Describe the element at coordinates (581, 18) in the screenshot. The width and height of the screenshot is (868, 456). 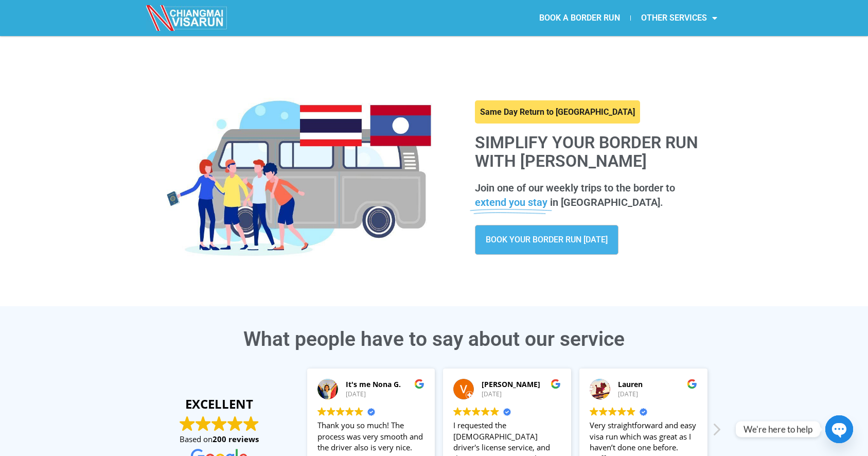
I see `nav: Menu` at that location.